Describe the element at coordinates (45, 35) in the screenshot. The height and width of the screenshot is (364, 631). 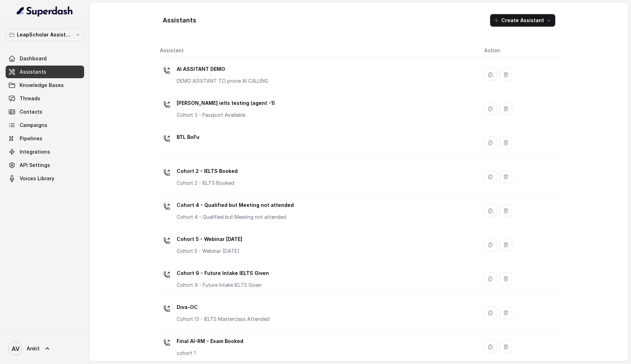
I see `button: LeapScholar Assistant` at that location.